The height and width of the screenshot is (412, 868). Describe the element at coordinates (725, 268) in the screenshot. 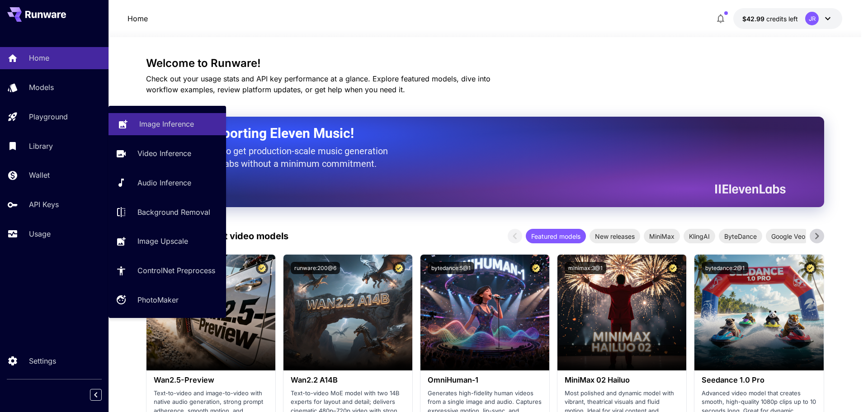

I see `button: bytedance:2@1` at that location.